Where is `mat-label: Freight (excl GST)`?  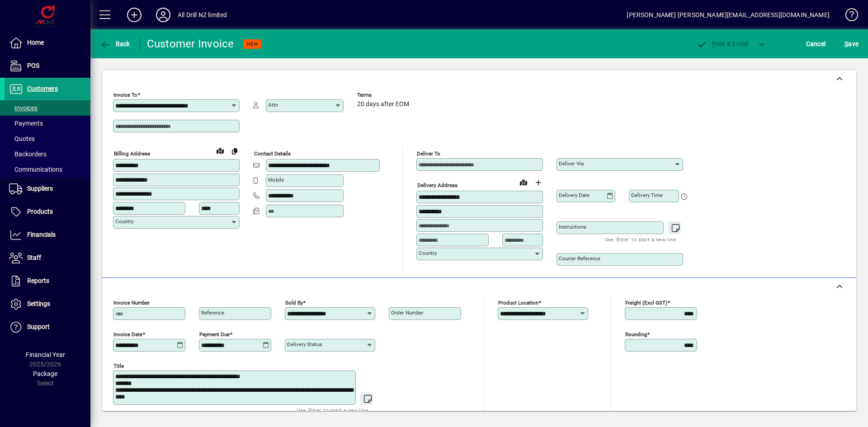 mat-label: Freight (excl GST) is located at coordinates (646, 303).